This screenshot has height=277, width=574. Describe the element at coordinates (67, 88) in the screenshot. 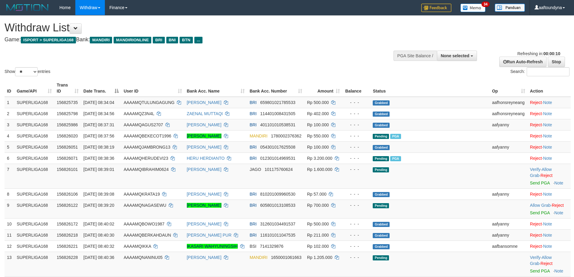

I see `th: Trans ID: activate to sort column ascending` at that location.